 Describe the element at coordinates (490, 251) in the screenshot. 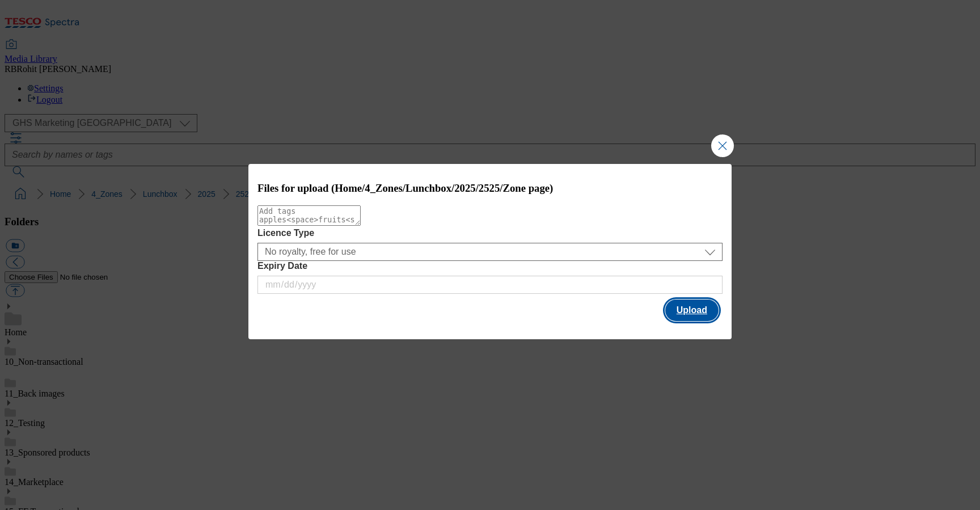

I see `div: Modal` at that location.